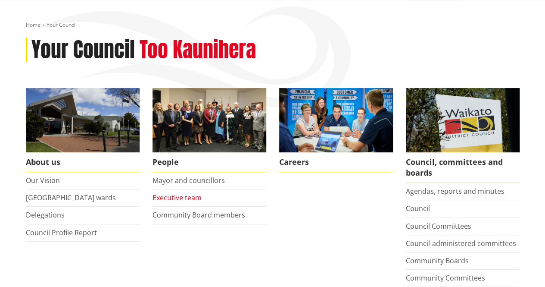 The height and width of the screenshot is (287, 545). What do you see at coordinates (83, 120) in the screenshot?
I see `img: WDC Building 0015` at bounding box center [83, 120].